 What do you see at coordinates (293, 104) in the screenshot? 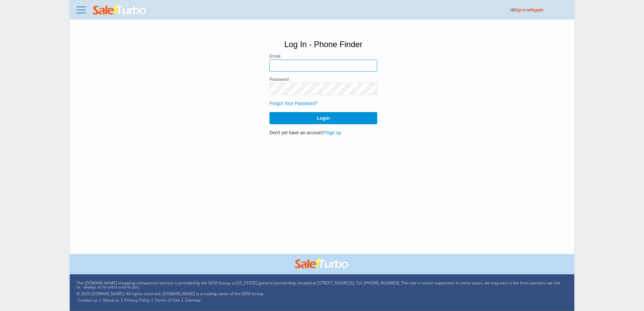
I see `a: Forgot Your Password?` at bounding box center [293, 104].